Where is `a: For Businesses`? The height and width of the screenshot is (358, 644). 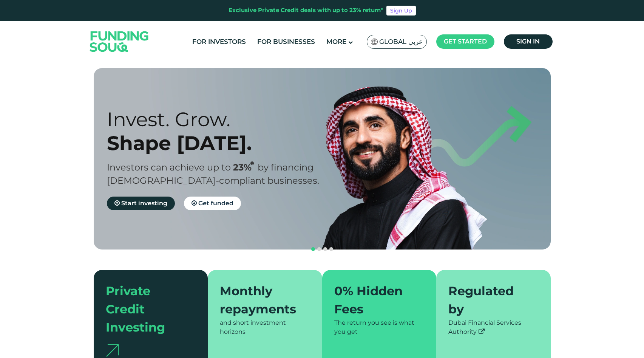 a: For Businesses is located at coordinates (286, 42).